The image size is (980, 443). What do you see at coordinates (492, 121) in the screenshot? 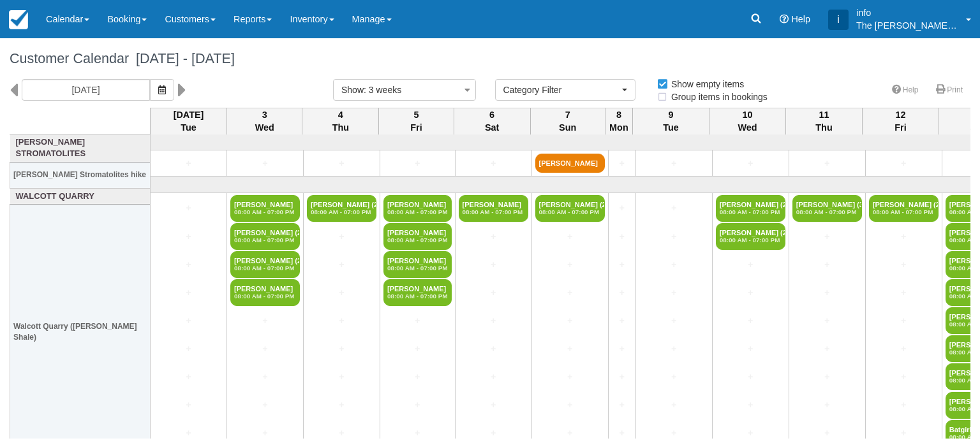
I see `th: 6 Sat` at bounding box center [492, 121].